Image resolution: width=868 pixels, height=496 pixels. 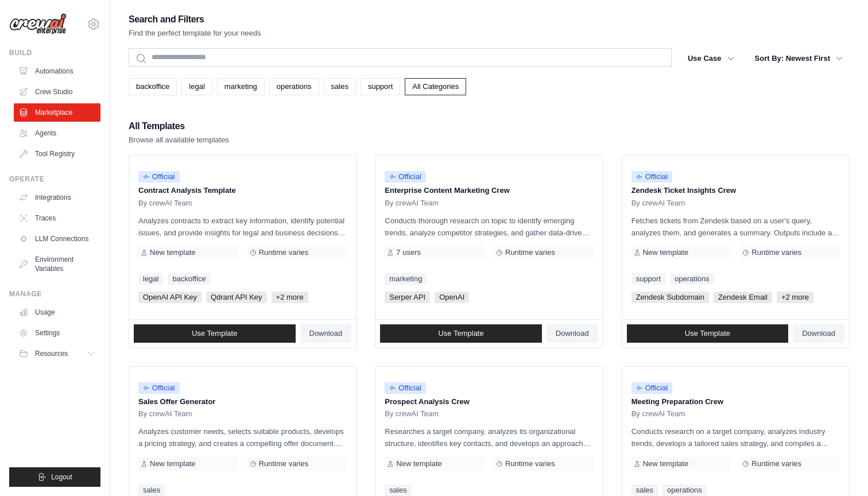 I want to click on p: Find the perfect template for your needs, so click(x=195, y=33).